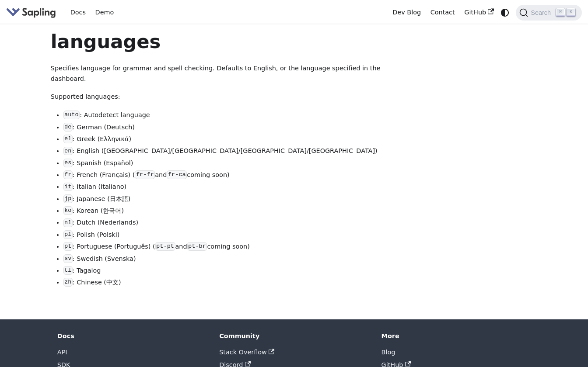 This screenshot has width=588, height=367. What do you see at coordinates (443, 12) in the screenshot?
I see `a: Contact` at bounding box center [443, 12].